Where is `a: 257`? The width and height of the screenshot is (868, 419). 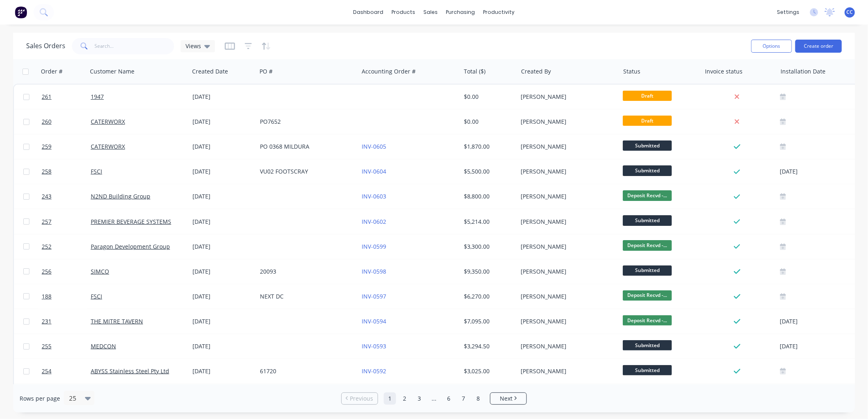
a: 257 is located at coordinates (66, 222).